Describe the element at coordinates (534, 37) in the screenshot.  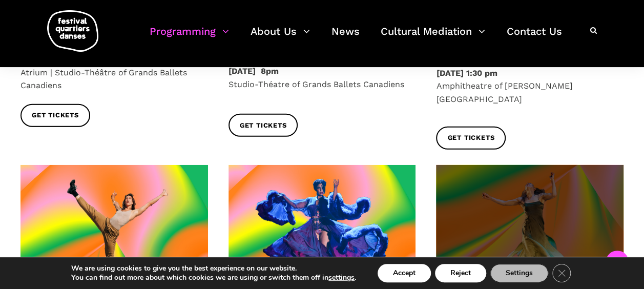
I see `a: Contact Us` at that location.